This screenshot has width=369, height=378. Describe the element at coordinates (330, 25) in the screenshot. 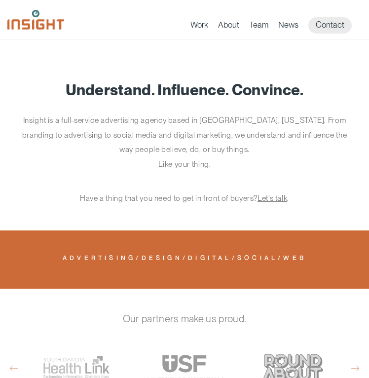

I see `a: Contact` at that location.